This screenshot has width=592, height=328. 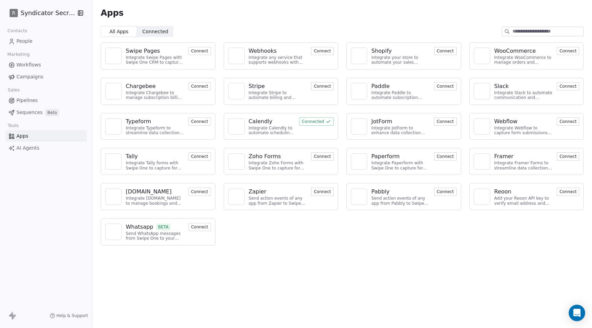 I want to click on div: Integrate any service that supports webhooks with Swipe One to capture and automate data workflows., so click(x=278, y=60).